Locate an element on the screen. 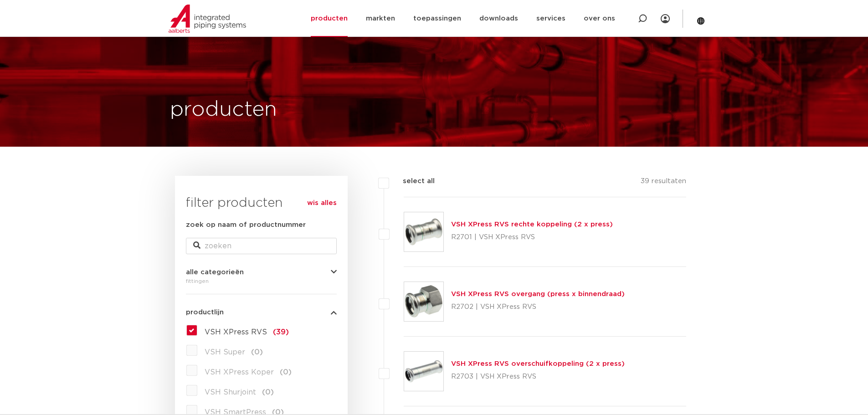  input: zoeken is located at coordinates (261, 246).